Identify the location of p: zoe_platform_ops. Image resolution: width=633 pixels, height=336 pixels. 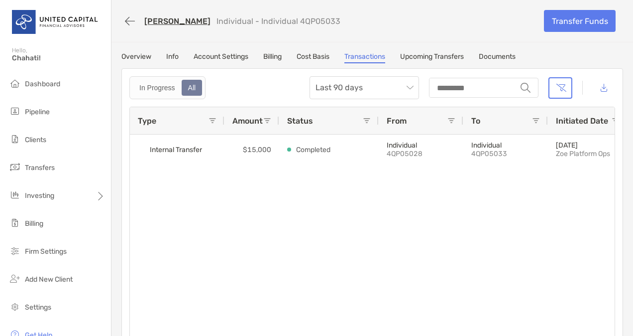
(583, 153).